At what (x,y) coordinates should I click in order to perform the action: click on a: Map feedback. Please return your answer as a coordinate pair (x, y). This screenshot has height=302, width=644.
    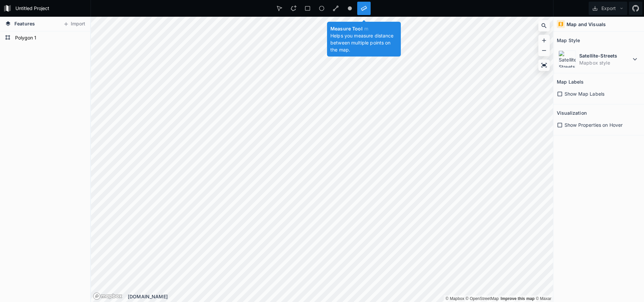
    Looking at the image, I should click on (517, 299).